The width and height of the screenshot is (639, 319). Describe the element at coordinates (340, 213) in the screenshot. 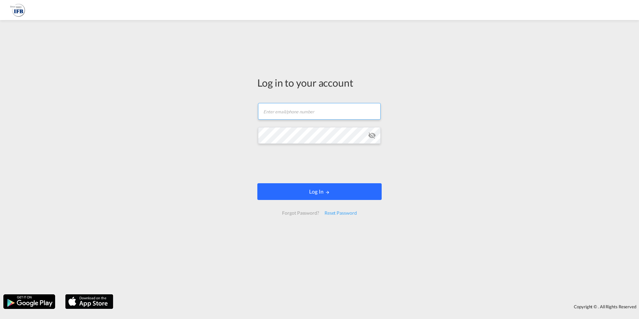

I see `div: Reset Password` at that location.